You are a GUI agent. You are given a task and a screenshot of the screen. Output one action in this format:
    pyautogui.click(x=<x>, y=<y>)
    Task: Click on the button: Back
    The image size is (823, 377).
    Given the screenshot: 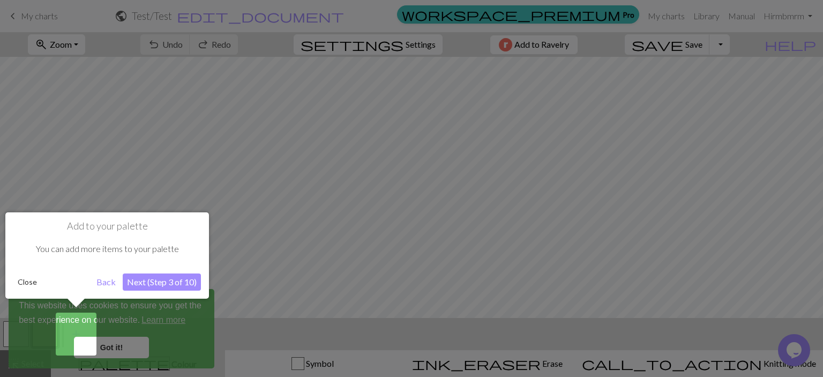 What is the action you would take?
    pyautogui.click(x=106, y=282)
    